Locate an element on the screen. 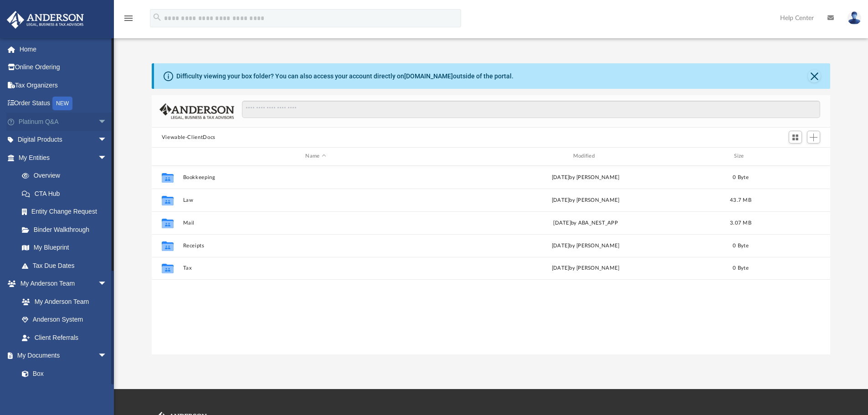 The image size is (868, 415). a: Order StatusNEW is located at coordinates (63, 104).